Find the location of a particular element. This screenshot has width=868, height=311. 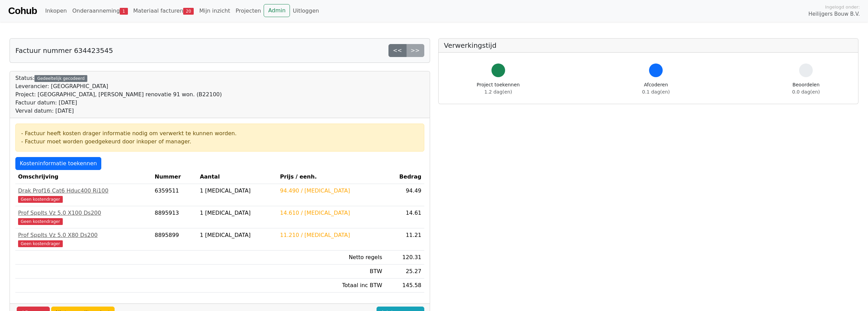

td: 94.49 is located at coordinates (404, 194).